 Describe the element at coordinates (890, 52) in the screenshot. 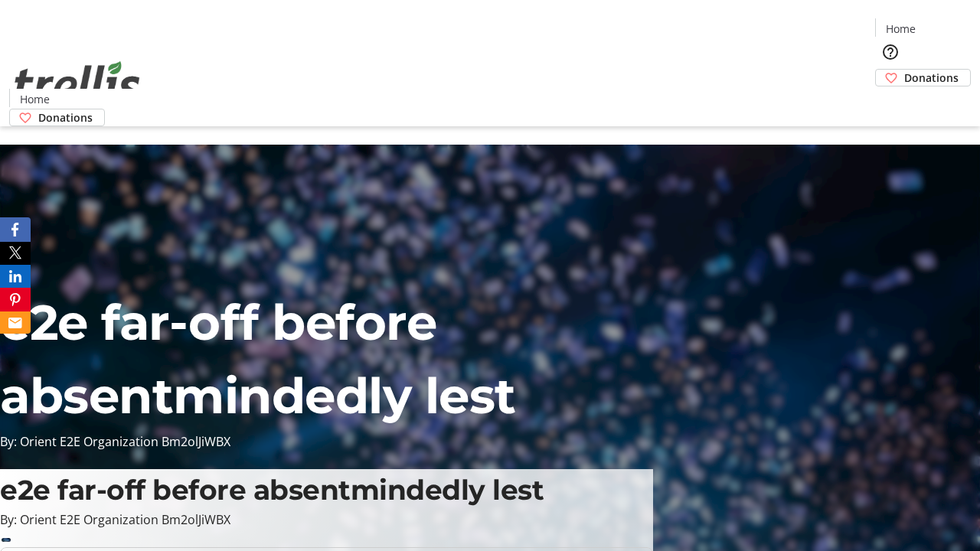

I see `button: Help` at that location.